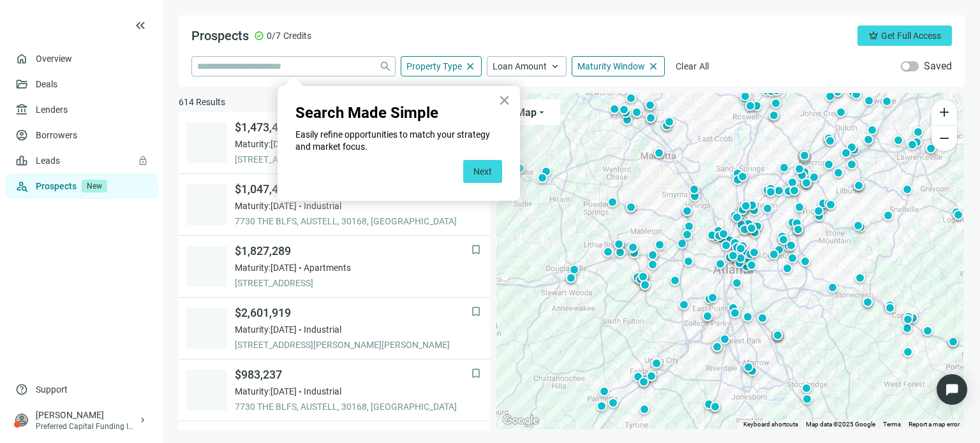 Image resolution: width=980 pixels, height=443 pixels. Describe the element at coordinates (520, 421) in the screenshot. I see `img: Google` at that location.